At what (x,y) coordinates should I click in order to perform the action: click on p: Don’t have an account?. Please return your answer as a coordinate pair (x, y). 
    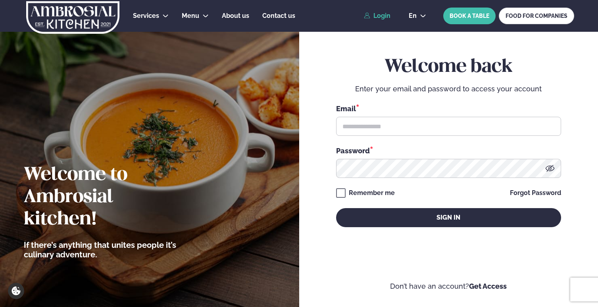
    Looking at the image, I should click on (449, 286).